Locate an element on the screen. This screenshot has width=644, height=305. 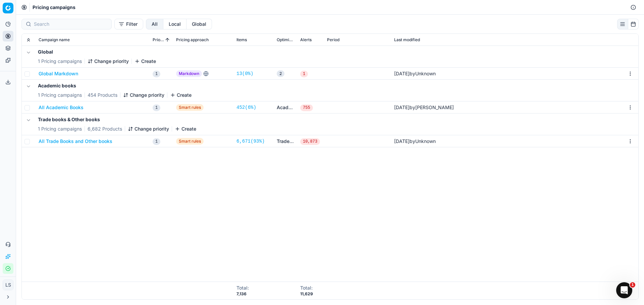
button: Sorted by Priority ascending is located at coordinates (167, 40).